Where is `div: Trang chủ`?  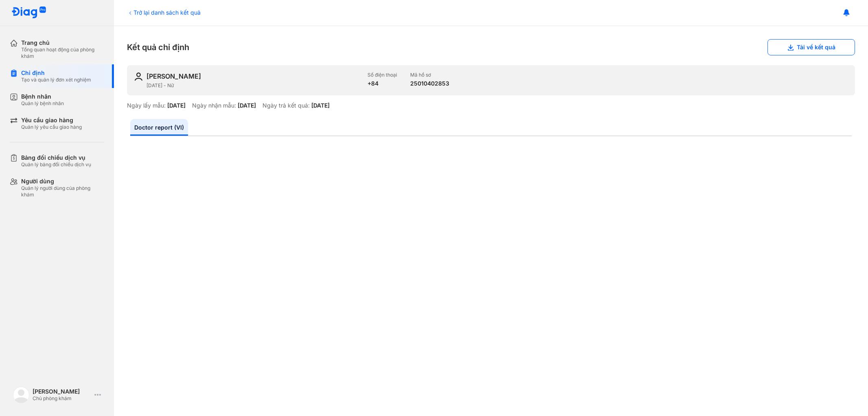
div: Trang chủ is located at coordinates (63, 43).